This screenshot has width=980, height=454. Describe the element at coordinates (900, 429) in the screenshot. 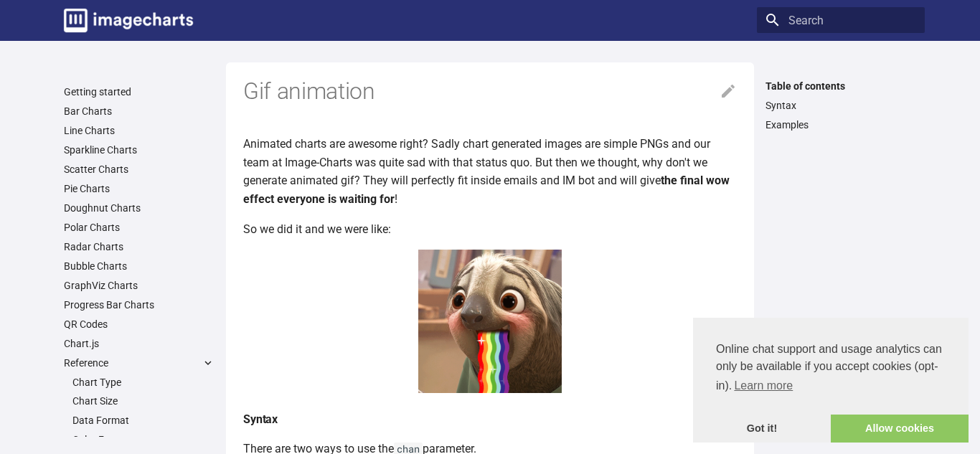

I see `a: allow cookies` at that location.